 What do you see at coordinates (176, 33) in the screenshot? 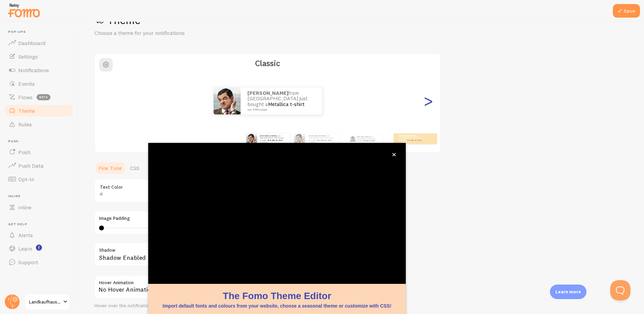
I see `p: Choose a theme for your notifications` at bounding box center [176, 33].